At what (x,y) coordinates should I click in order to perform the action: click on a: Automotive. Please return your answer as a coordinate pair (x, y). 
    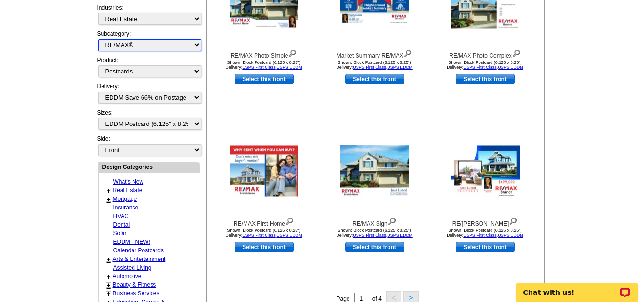
    Looking at the image, I should click on (127, 276).